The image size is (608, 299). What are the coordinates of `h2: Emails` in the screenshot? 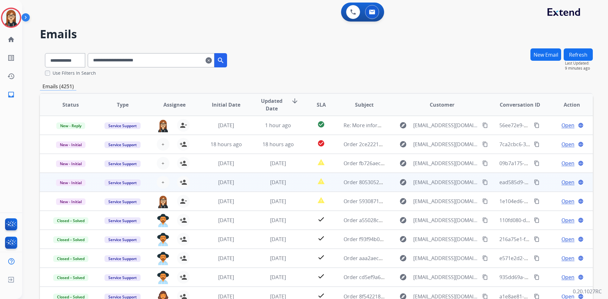 It's located at (316, 34).